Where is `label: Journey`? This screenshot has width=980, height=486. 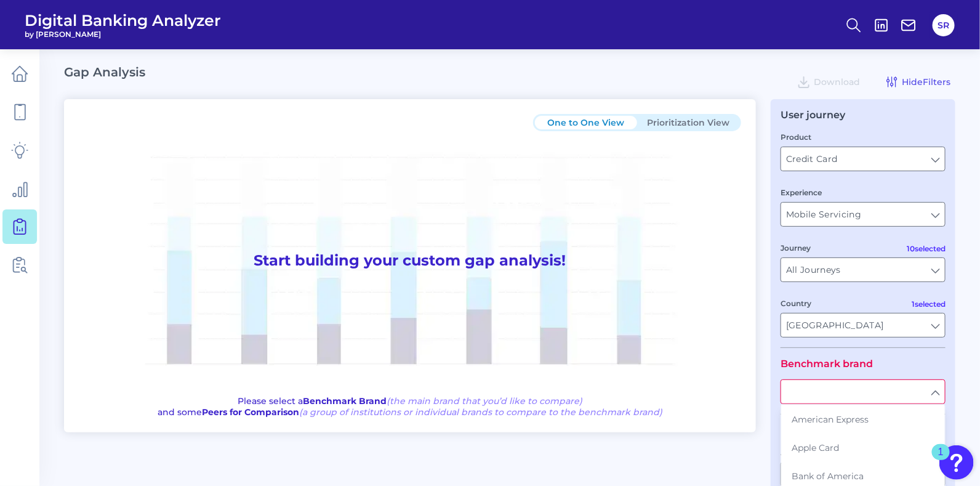
label: Journey is located at coordinates (795, 248).